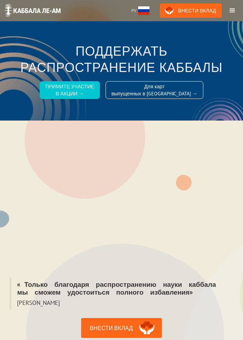 Image resolution: width=243 pixels, height=340 pixels. Describe the element at coordinates (70, 90) in the screenshot. I see `div: Примите участие в акции →` at that location.